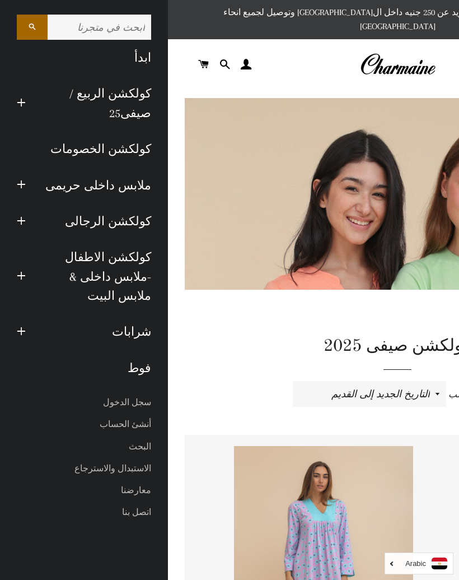 The image size is (459, 580). Describe the element at coordinates (84, 490) in the screenshot. I see `a: معارضنا` at that location.